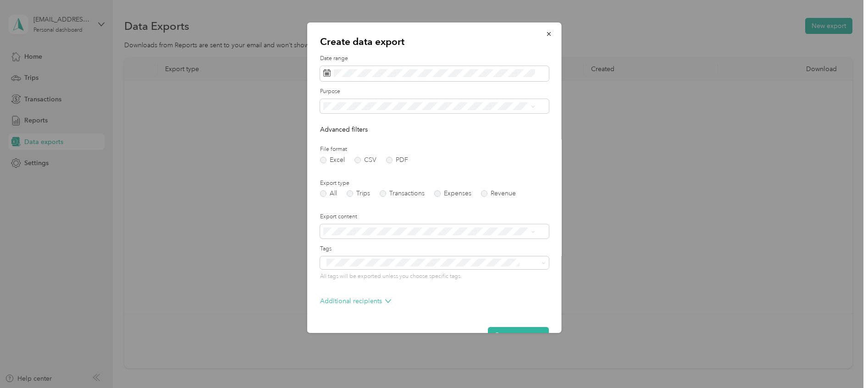 This screenshot has height=388, width=868. I want to click on p: Additional recipients, so click(355, 301).